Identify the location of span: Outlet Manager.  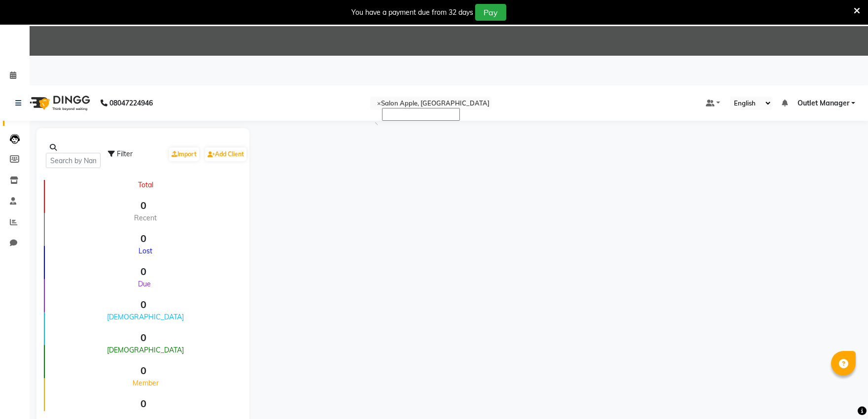
(823, 103).